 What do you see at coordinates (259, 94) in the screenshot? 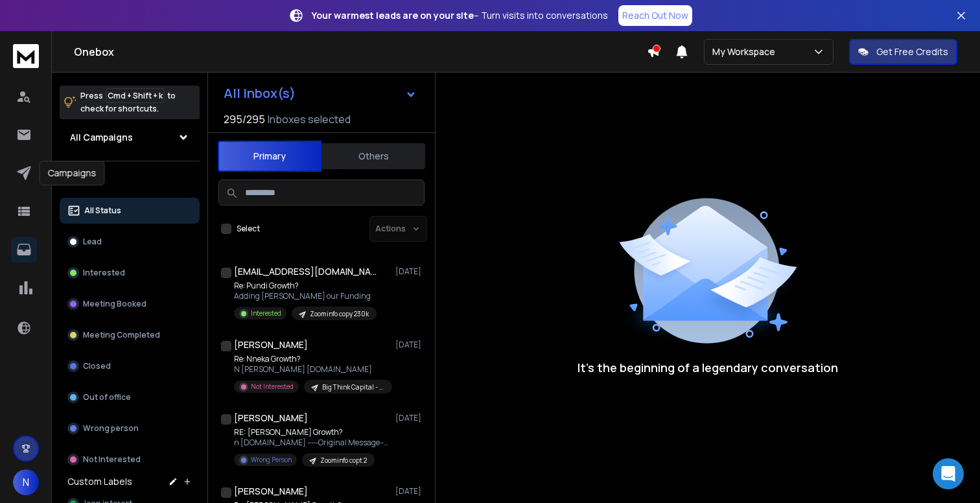
I see `h1: All Inbox(s)` at bounding box center [259, 94].